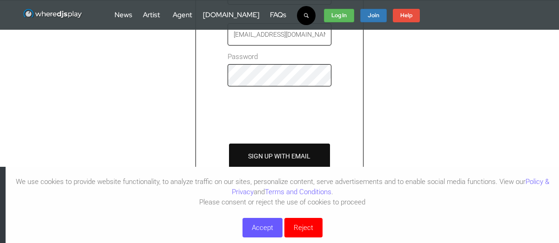  I want to click on a: Help, so click(406, 16).